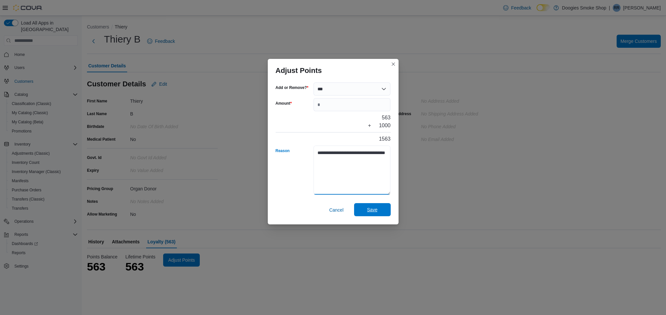 Image resolution: width=666 pixels, height=315 pixels. Describe the element at coordinates (283, 151) in the screenshot. I see `label: Reason` at that location.